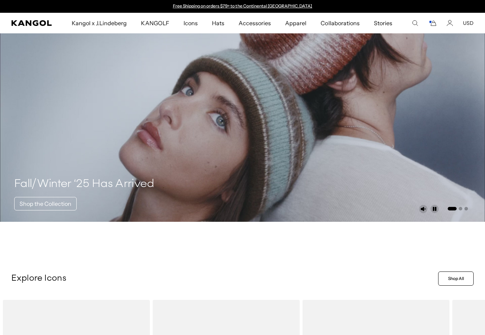 The height and width of the screenshot is (335, 485). Describe the element at coordinates (218, 23) in the screenshot. I see `span: Hats` at that location.